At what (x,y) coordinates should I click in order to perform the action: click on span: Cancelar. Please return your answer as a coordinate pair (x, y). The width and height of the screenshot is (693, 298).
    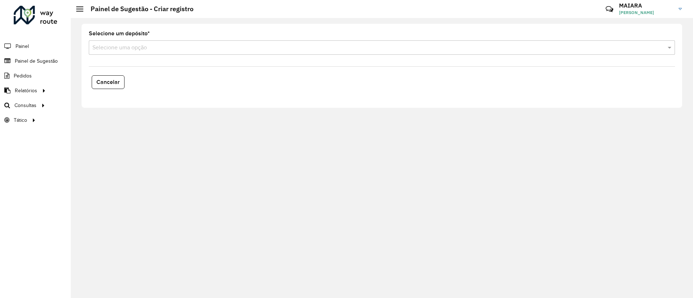
    Looking at the image, I should click on (108, 82).